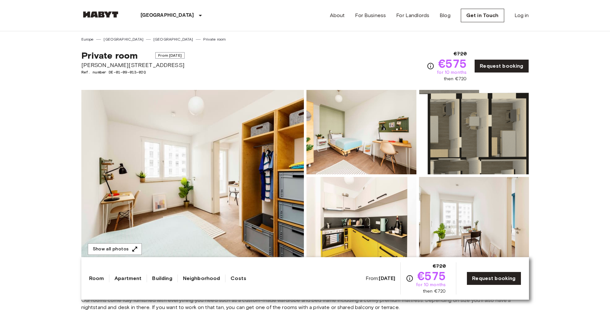 The height and width of the screenshot is (310, 610). What do you see at coordinates (445, 15) in the screenshot?
I see `a: Blog` at bounding box center [445, 15].